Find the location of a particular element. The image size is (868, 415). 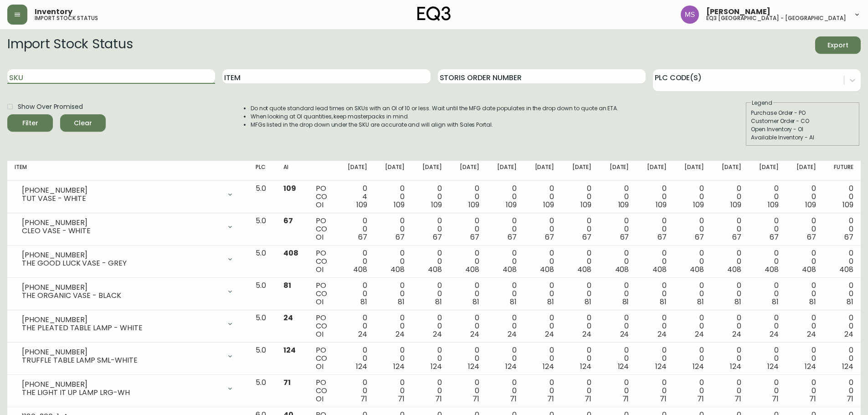

div: 0 4 is located at coordinates (356, 197).